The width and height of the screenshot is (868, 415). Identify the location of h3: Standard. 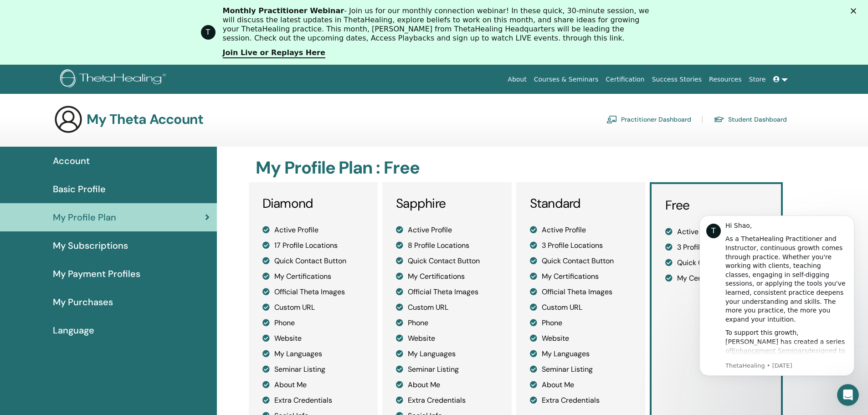
(582, 204).